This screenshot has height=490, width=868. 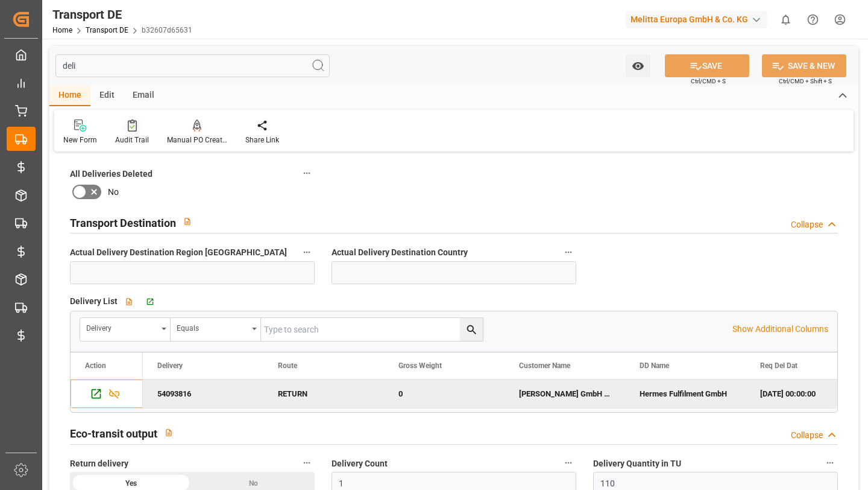 I want to click on h2: Transport Destination, so click(x=123, y=223).